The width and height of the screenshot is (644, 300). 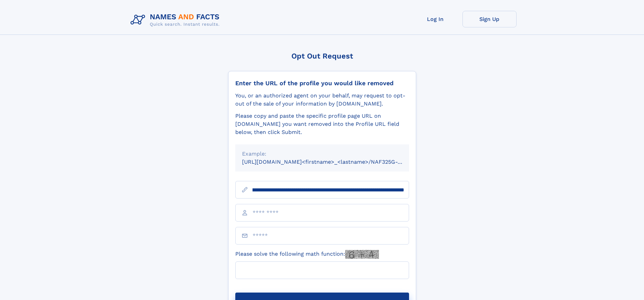 I want to click on a: Sign Up, so click(x=490, y=19).